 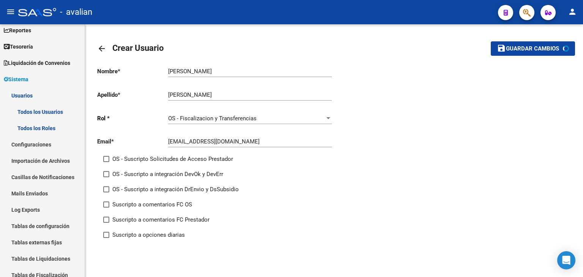 What do you see at coordinates (161, 220) in the screenshot?
I see `span: Suscripto a comentarios FC Prestador` at bounding box center [161, 220].